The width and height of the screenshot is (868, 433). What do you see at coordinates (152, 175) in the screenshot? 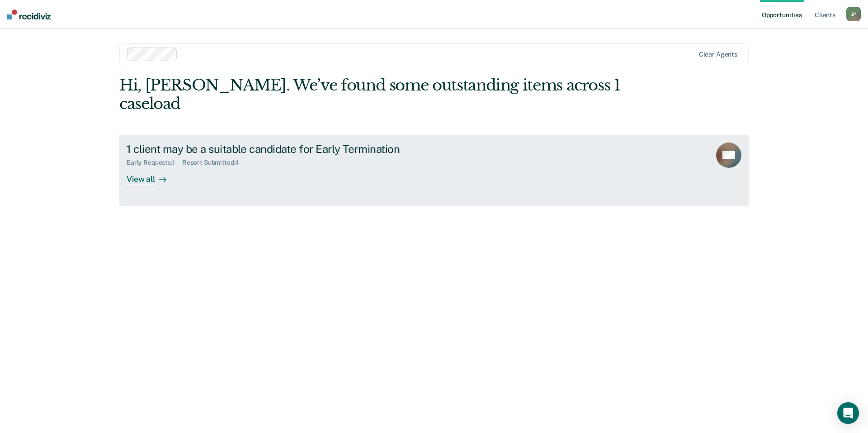
I see `div: View all` at bounding box center [152, 175].